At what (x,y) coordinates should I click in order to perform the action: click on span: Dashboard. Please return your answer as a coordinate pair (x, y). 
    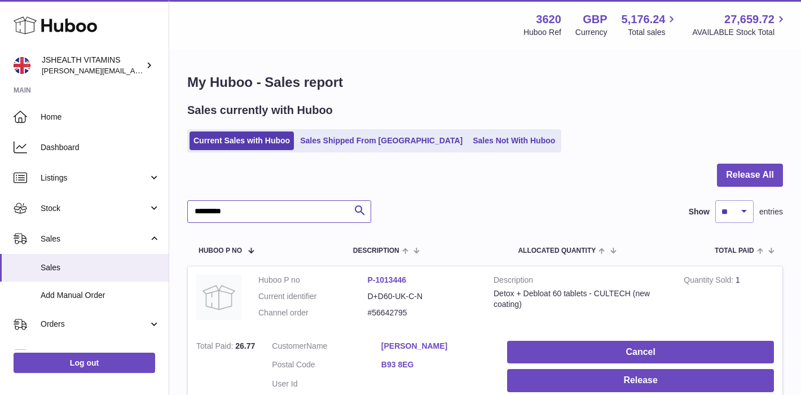
    Looking at the image, I should click on (100, 147).